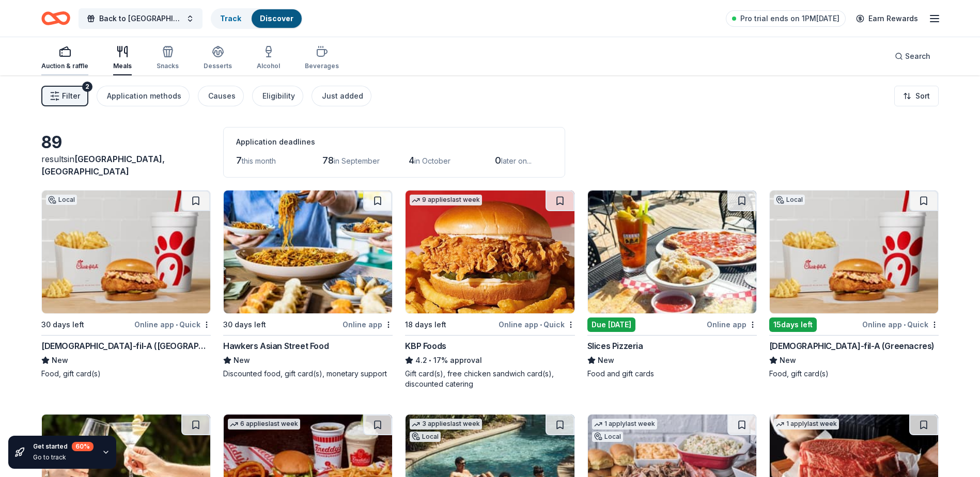 This screenshot has height=477, width=980. I want to click on img: Image for Chick-fil-A (Greenacres), so click(854, 252).